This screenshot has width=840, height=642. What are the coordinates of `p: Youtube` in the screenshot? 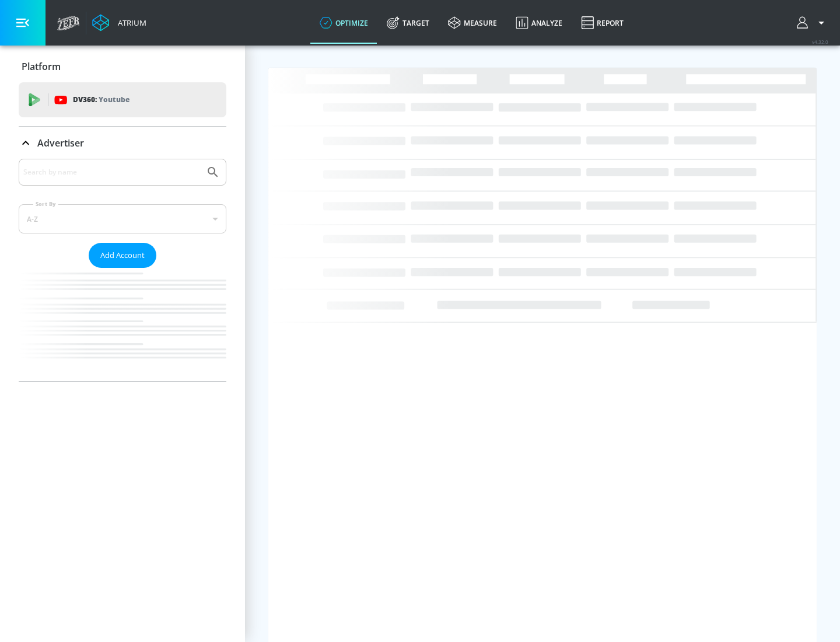 It's located at (114, 99).